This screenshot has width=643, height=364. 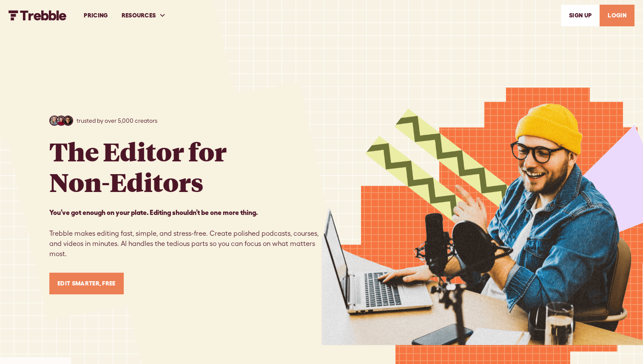 I want to click on img: Trebble FM Logo, so click(x=38, y=15).